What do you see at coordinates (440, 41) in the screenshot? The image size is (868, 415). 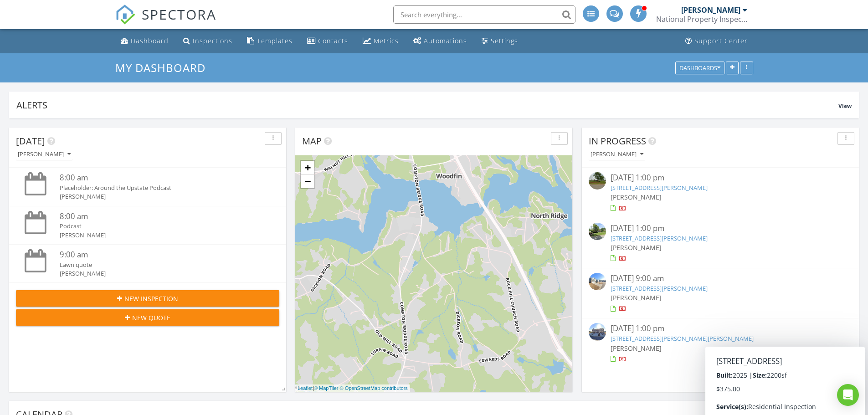 I see `a: Automations (Advanced)` at bounding box center [440, 41].